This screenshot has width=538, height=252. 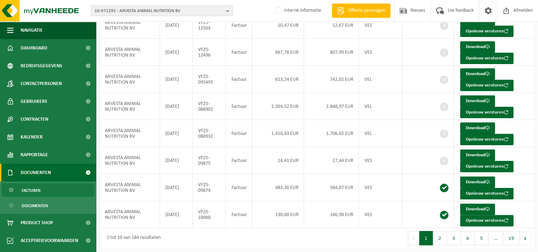 I want to click on td: VF25-10060, so click(x=209, y=214).